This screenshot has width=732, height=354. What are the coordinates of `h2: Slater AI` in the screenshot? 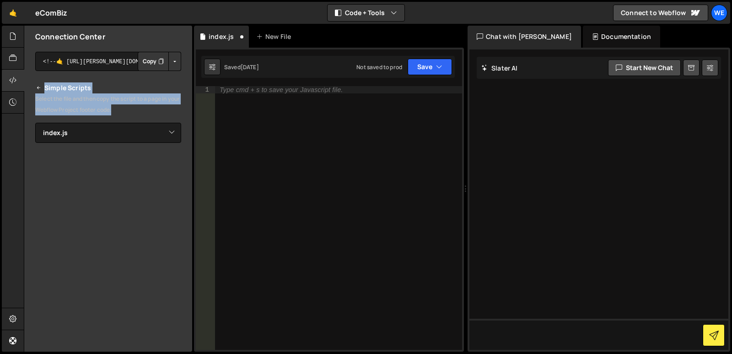 It's located at (500, 68).